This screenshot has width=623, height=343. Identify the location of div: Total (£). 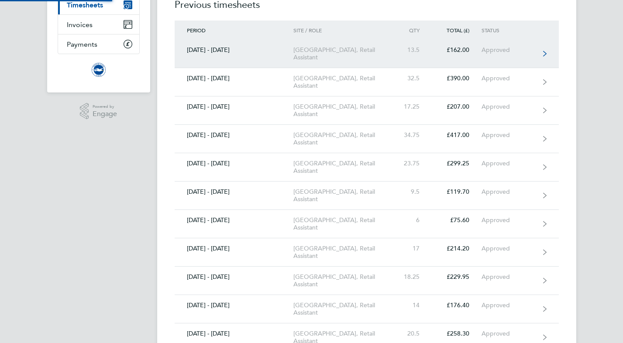
(457, 30).